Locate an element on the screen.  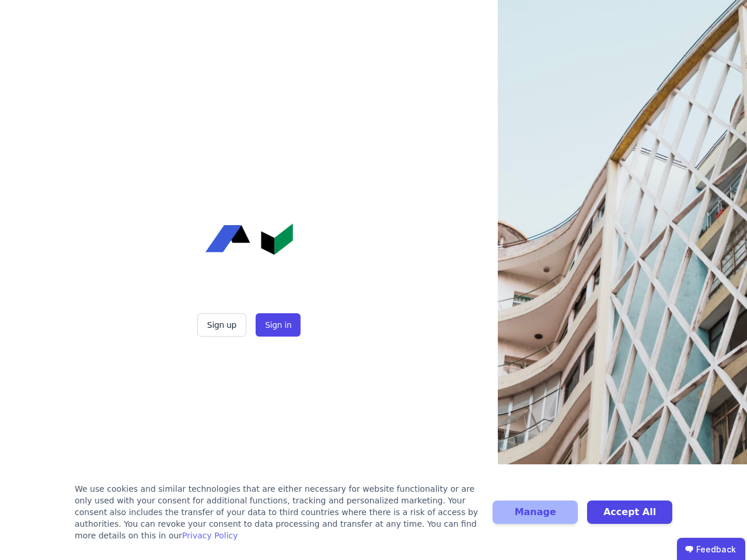
a: Privacy Policy is located at coordinates (209, 535).